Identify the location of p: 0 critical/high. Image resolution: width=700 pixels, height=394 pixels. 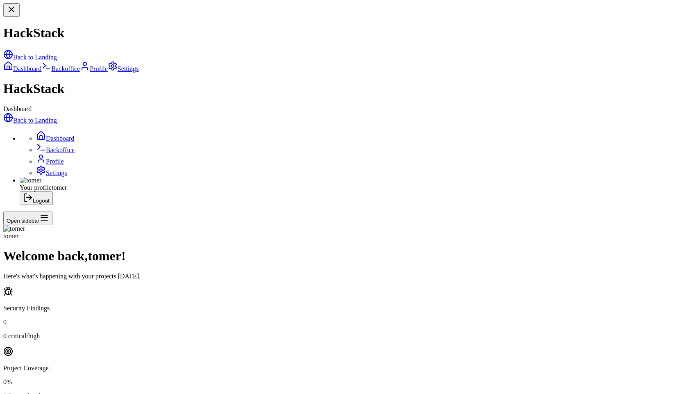
(350, 336).